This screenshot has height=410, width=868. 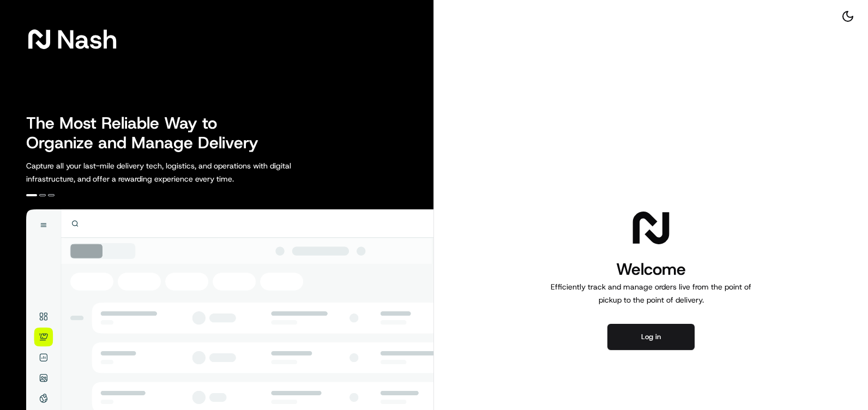 What do you see at coordinates (651, 337) in the screenshot?
I see `button: Log in` at bounding box center [651, 337].